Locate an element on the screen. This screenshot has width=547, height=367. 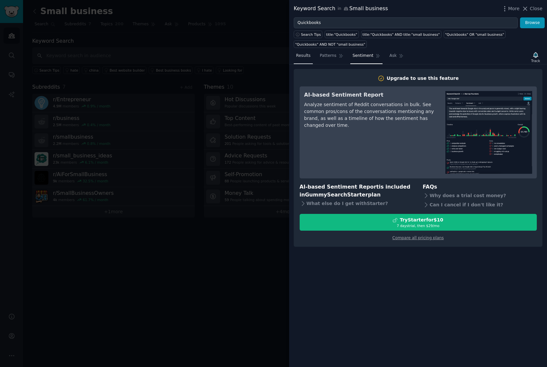
h3: AI-based Sentiment Report is included in plan is located at coordinates (357, 191).